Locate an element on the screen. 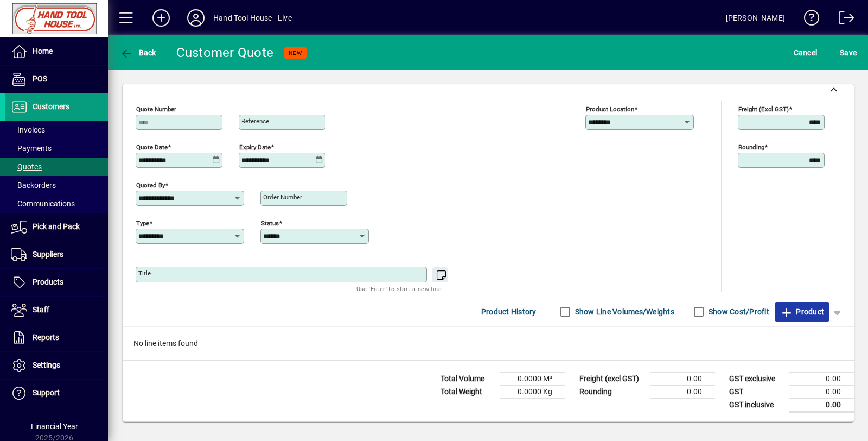 Image resolution: width=868 pixels, height=441 pixels. mat-label: Quote date is located at coordinates (152, 146).